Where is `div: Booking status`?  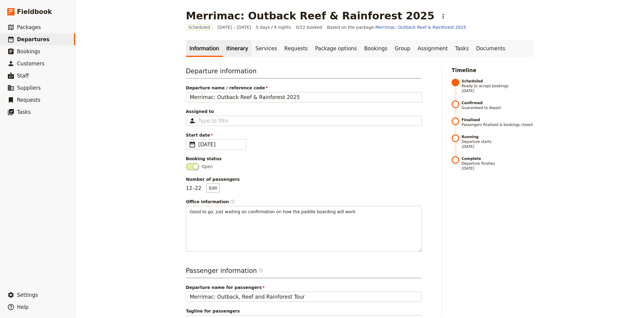 div: Booking status is located at coordinates (304, 159).